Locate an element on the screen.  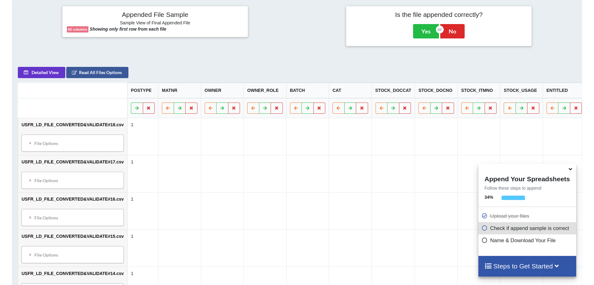
th: STOCK_DOCNO is located at coordinates (436, 90).